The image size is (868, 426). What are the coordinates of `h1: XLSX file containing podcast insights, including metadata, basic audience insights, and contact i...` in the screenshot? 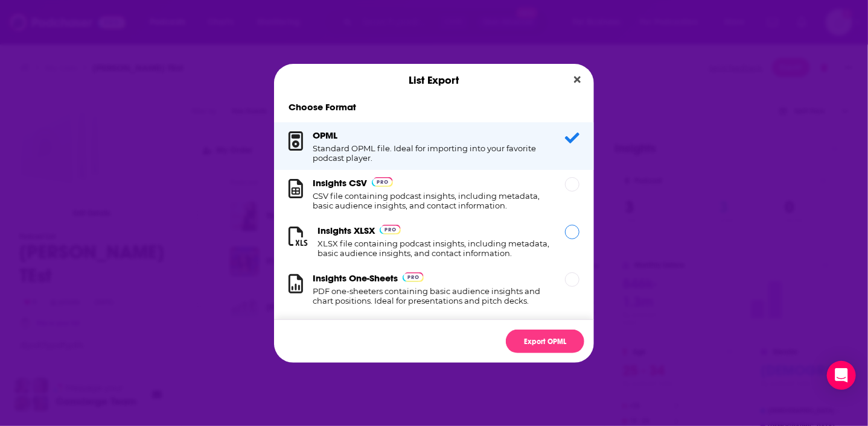 It's located at (434, 249).